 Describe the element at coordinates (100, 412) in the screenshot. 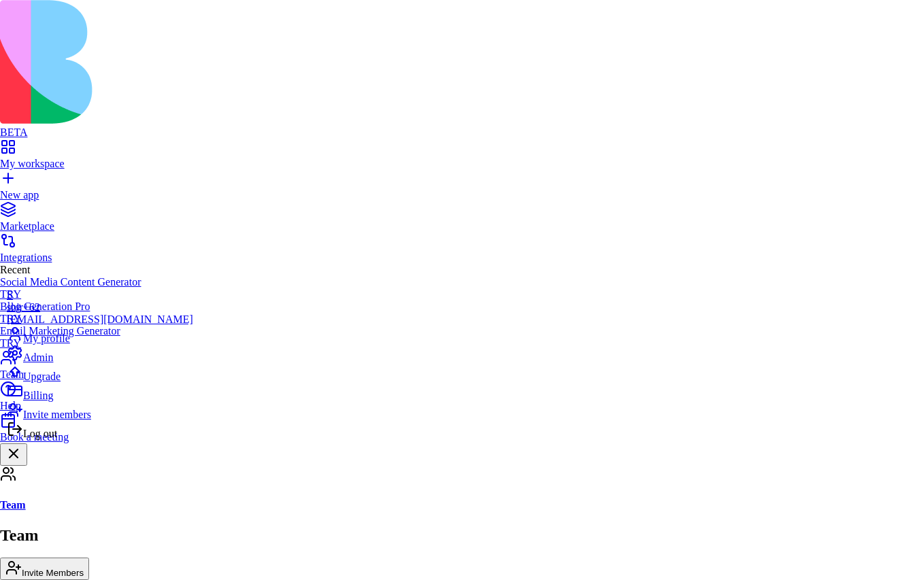

I see `a: Invite members` at that location.